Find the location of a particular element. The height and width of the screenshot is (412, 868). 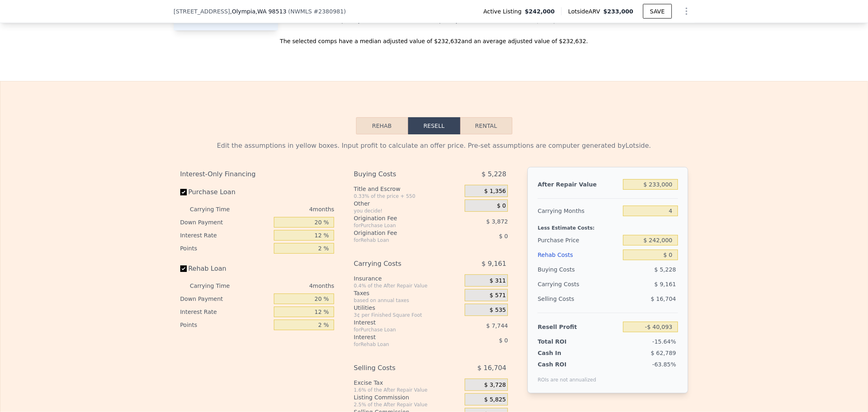

button: Rental is located at coordinates (486, 126).